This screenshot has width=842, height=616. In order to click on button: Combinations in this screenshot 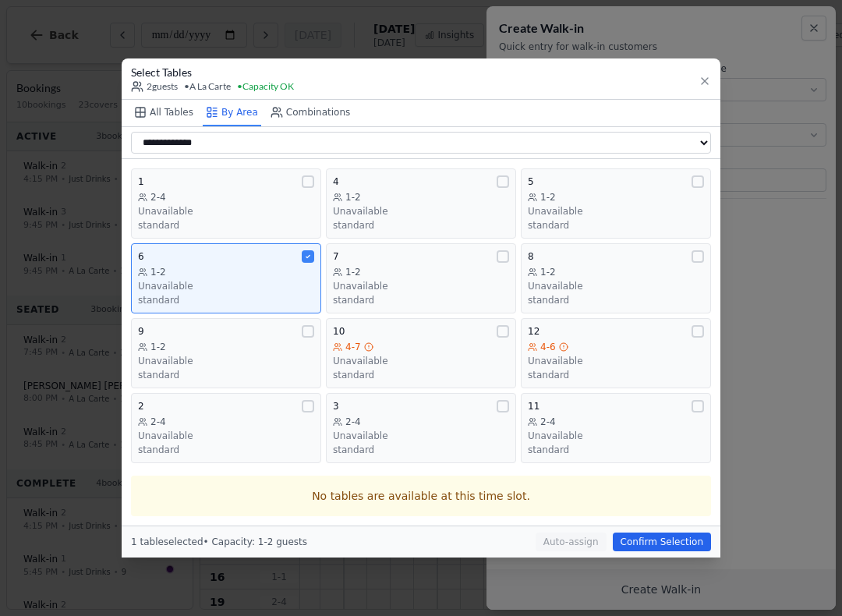, I will do `click(310, 113)`.